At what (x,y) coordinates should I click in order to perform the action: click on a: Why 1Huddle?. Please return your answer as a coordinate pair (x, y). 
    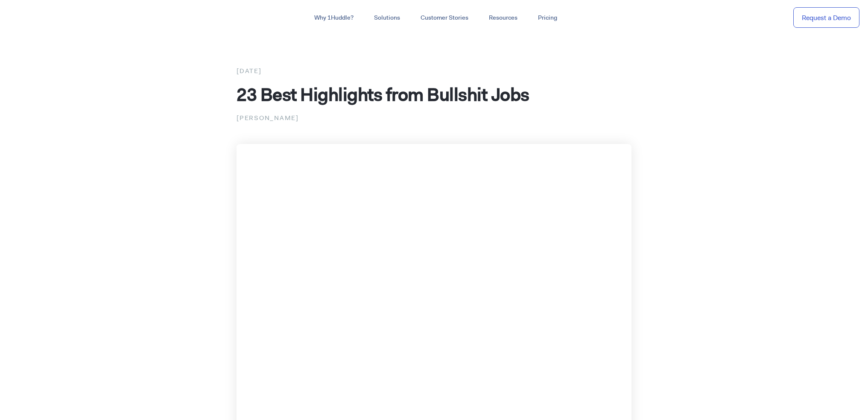
    Looking at the image, I should click on (334, 18).